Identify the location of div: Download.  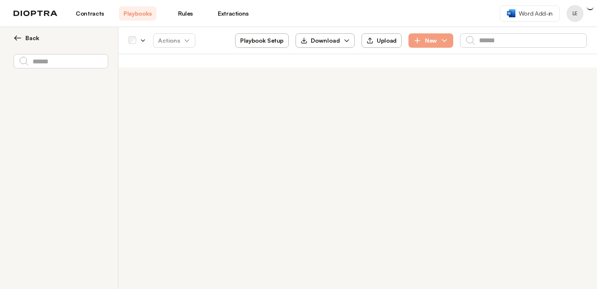
(320, 41).